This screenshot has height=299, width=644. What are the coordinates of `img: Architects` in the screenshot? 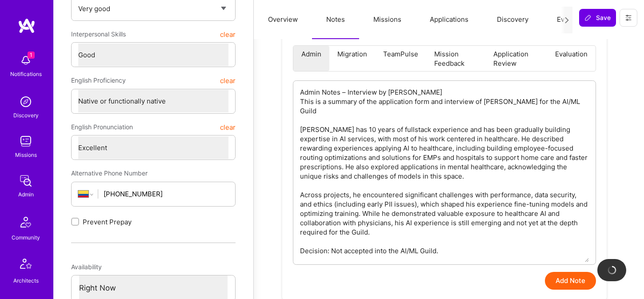 It's located at (25, 265).